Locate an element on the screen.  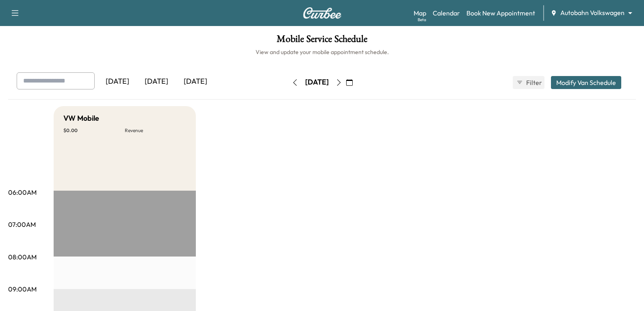
p: 09:00AM is located at coordinates (22, 289).